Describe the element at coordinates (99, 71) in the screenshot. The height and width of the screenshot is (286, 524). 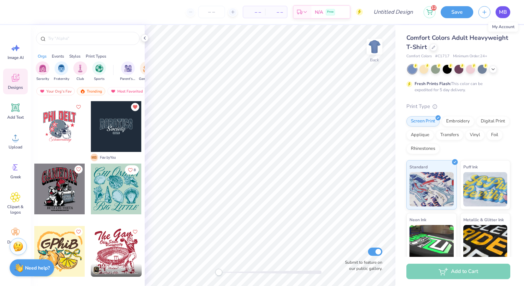
I see `div: filter for Sports` at that location.